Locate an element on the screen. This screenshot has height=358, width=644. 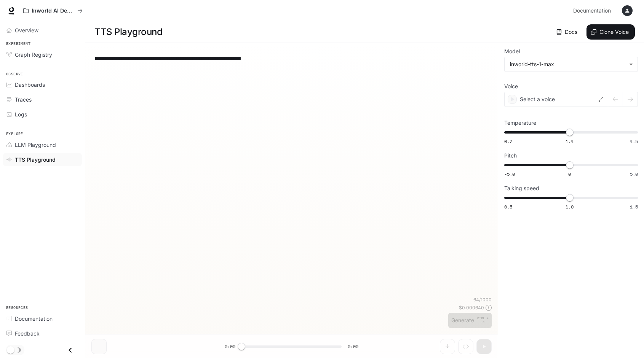
p: Pitch is located at coordinates (510, 156).